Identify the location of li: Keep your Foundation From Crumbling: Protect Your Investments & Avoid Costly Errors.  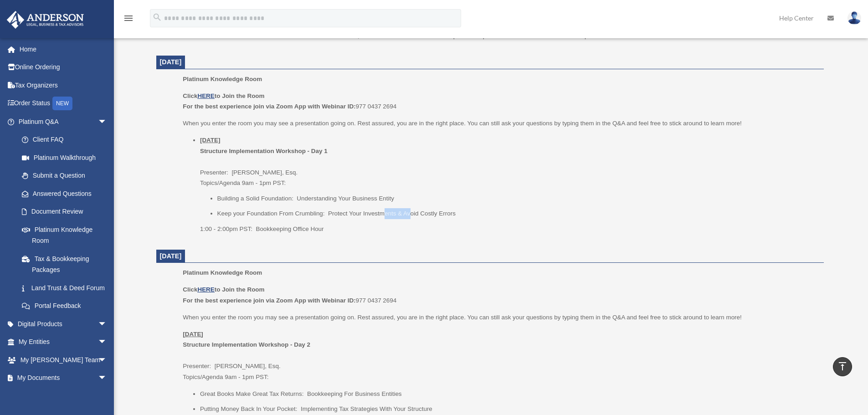
(517, 214).